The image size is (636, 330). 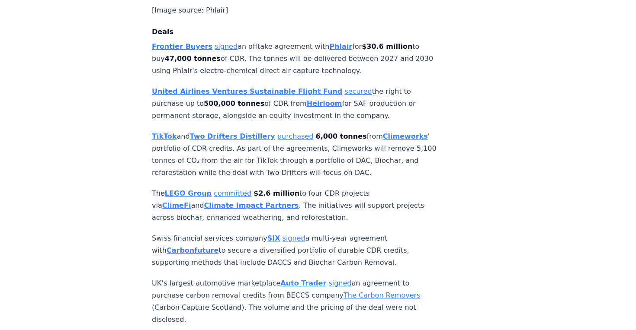 I want to click on a: Frontier Buyers, so click(x=182, y=46).